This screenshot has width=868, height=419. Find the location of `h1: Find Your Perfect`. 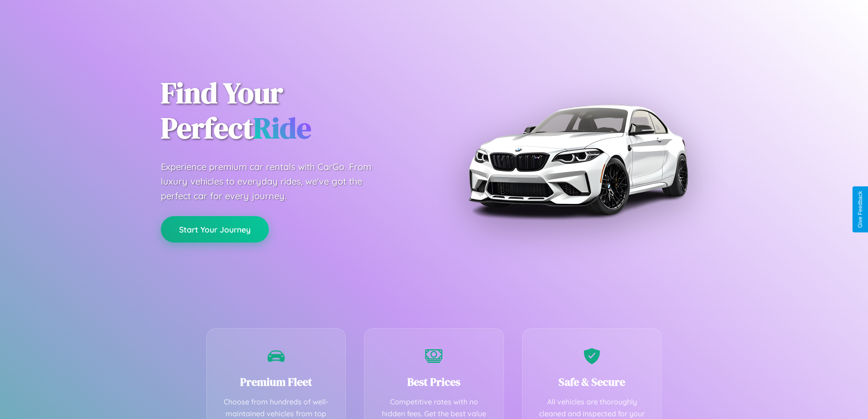

h1: Find Your Perfect is located at coordinates (290, 111).